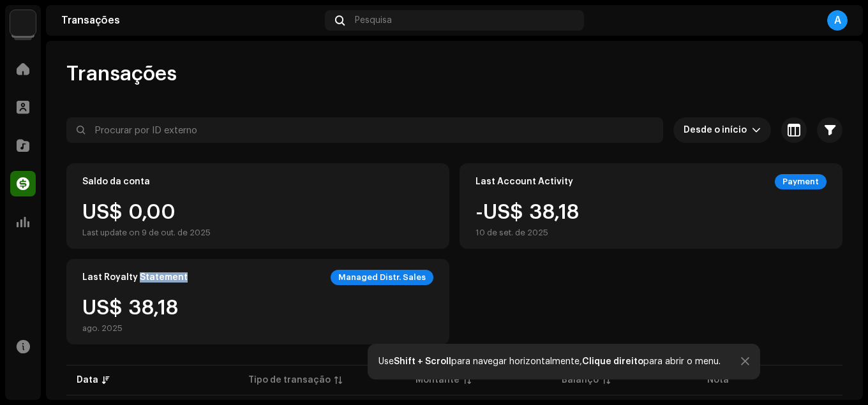  Describe the element at coordinates (437, 380) in the screenshot. I see `div: Montante` at that location.